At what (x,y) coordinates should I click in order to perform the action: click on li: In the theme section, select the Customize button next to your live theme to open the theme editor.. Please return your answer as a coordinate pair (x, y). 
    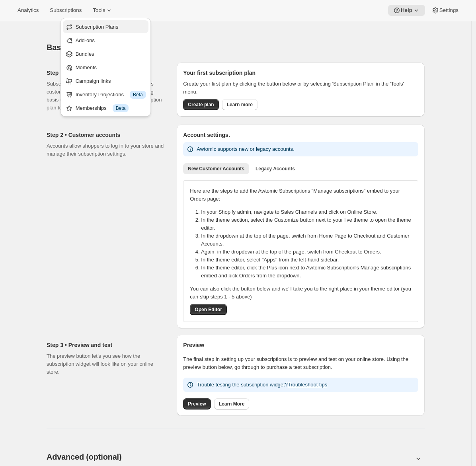
    Looking at the image, I should click on (309, 224).